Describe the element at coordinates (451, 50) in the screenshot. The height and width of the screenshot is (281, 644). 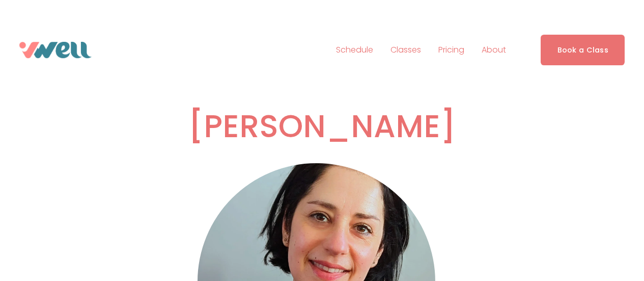
I see `a: Pricing` at that location.